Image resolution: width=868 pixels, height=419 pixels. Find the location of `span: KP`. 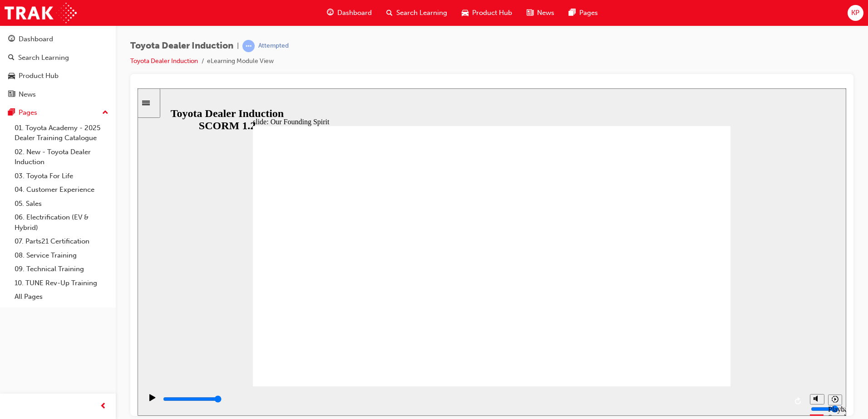

span: KP is located at coordinates (855, 12).